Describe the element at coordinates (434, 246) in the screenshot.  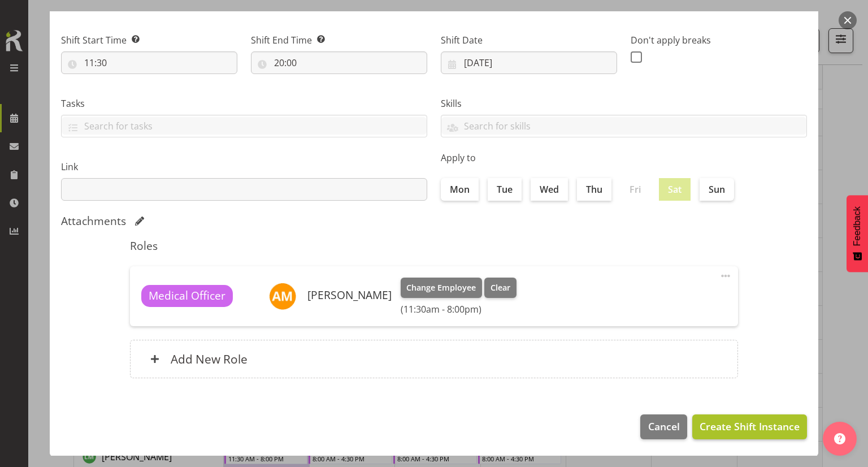
I see `h5: Roles` at that location.